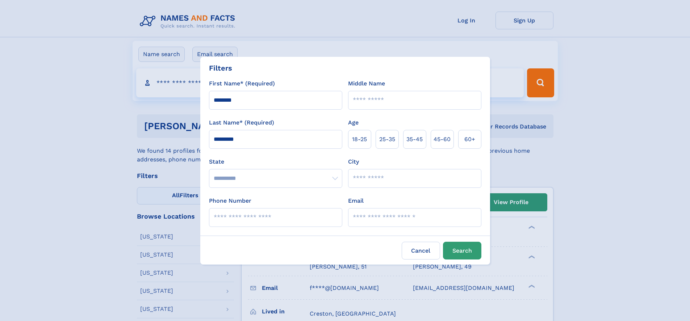  Describe the element at coordinates (221, 68) in the screenshot. I see `div: Filters` at that location.